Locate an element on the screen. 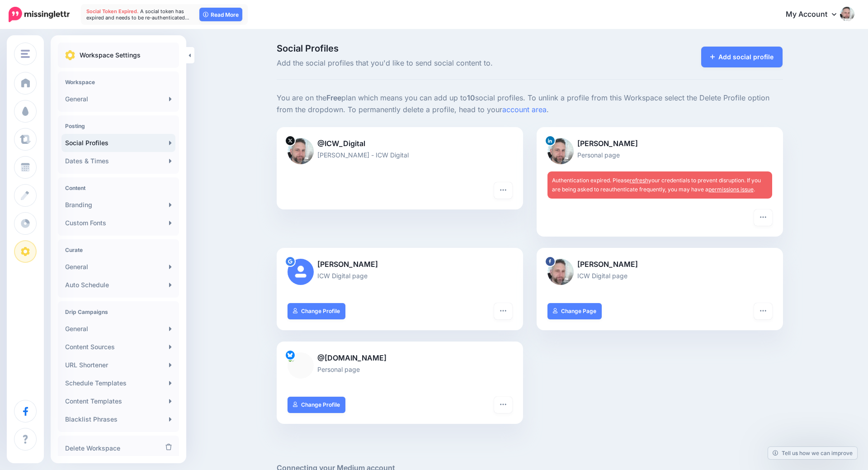  a: Branding is located at coordinates (118, 205).